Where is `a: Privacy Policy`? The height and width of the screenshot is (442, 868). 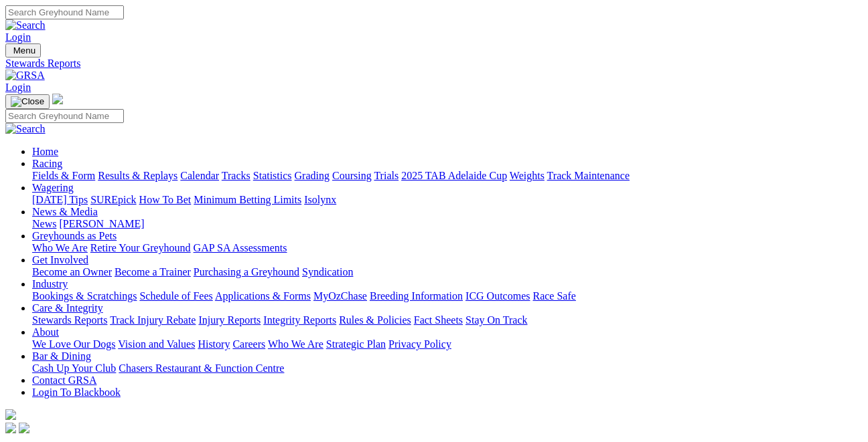 a: Privacy Policy is located at coordinates (420, 344).